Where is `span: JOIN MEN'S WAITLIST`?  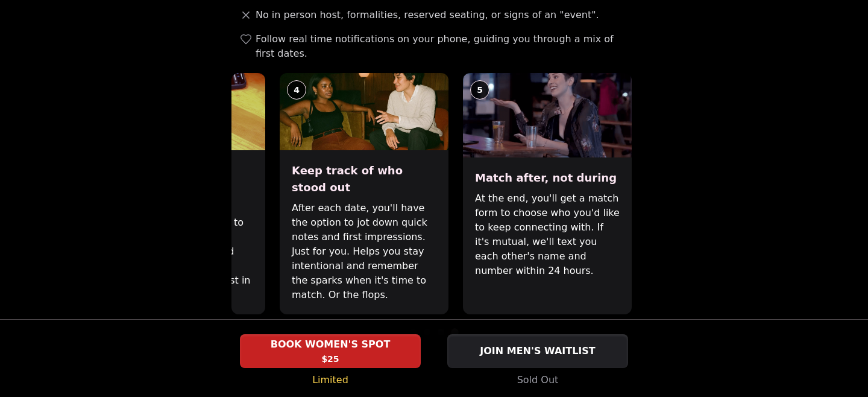 span: JOIN MEN'S WAITLIST is located at coordinates (537, 351).